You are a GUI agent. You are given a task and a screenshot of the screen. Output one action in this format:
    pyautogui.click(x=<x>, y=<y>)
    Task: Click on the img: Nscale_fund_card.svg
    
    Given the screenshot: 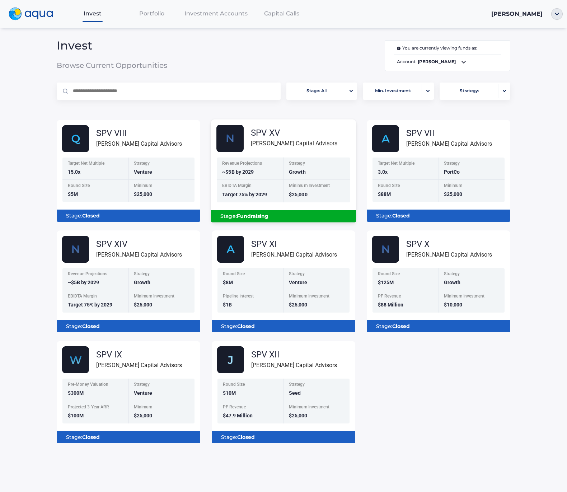 What is the action you would take?
    pyautogui.click(x=385, y=249)
    